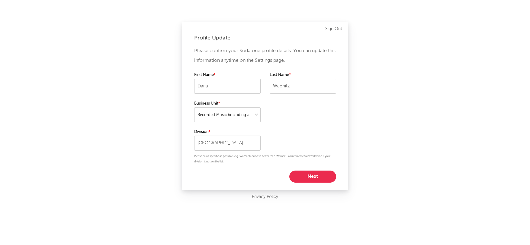 The image size is (530, 245). What do you see at coordinates (227, 132) in the screenshot?
I see `label: Division` at bounding box center [227, 132].